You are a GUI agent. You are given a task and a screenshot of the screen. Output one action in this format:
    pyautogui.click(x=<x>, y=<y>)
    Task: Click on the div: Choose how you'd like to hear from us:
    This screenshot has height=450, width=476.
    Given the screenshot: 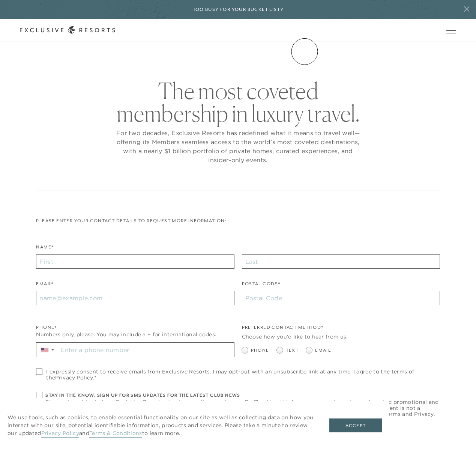 What is the action you would take?
    pyautogui.click(x=341, y=337)
    